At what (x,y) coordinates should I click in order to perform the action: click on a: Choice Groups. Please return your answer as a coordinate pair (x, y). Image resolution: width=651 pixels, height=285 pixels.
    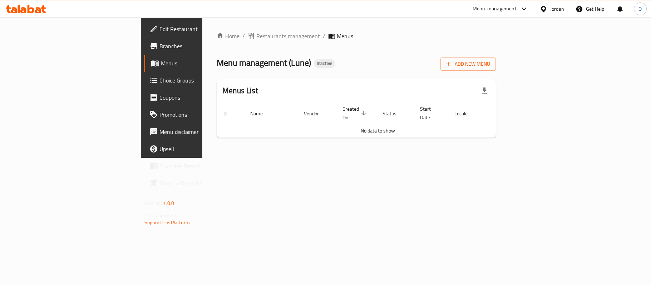
    Looking at the image, I should click on (197, 80).